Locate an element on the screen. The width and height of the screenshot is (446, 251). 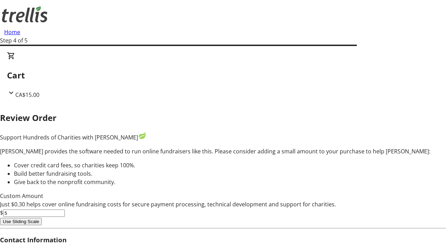
li: Cover credit card fees, so charities keep 100%. is located at coordinates (230, 165).